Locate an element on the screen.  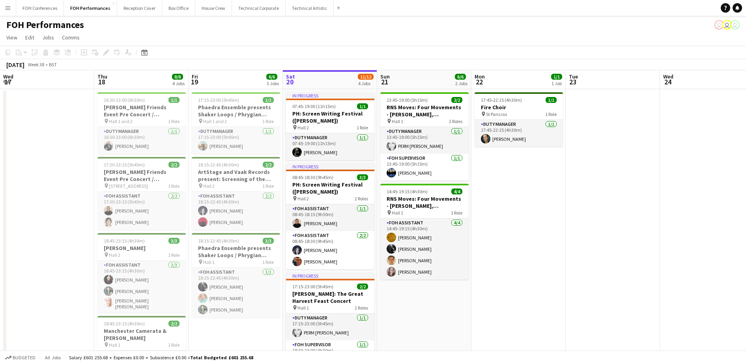
span: 23 is located at coordinates (573, 82).